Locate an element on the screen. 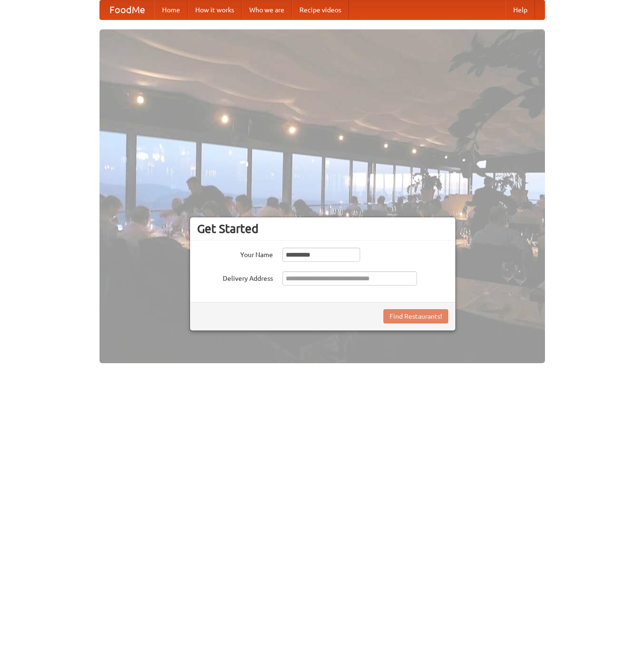  a: Who we are is located at coordinates (267, 10).